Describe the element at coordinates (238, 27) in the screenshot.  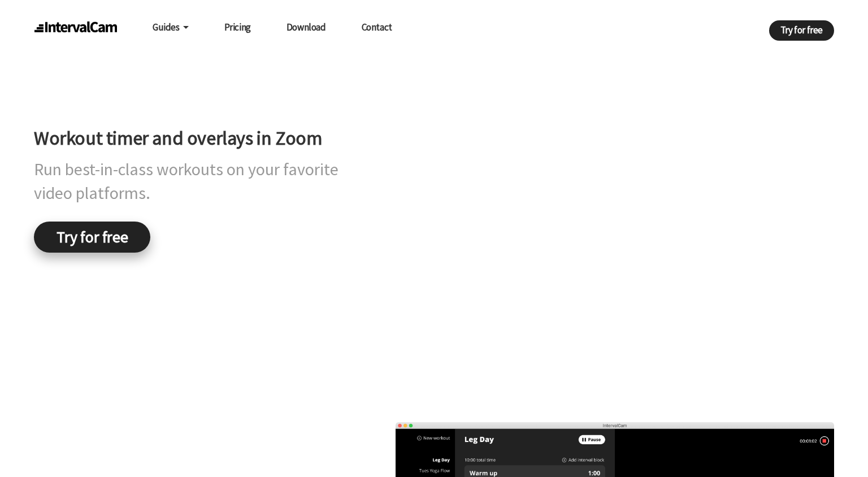
I see `a: Pricing` at that location.